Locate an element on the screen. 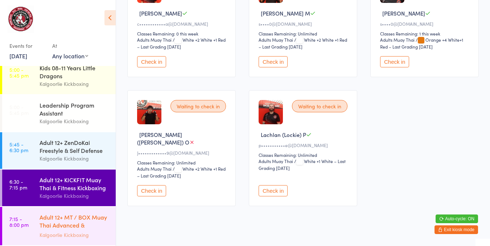  time: 7:15 - 8:00 pm is located at coordinates (19, 222).